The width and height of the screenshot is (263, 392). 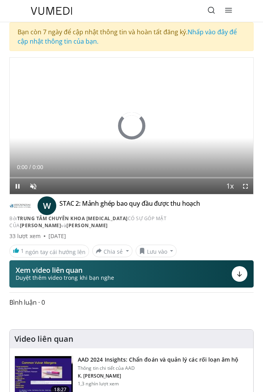 What do you see at coordinates (13, 218) in the screenshot?
I see `font: Bởi` at bounding box center [13, 218].